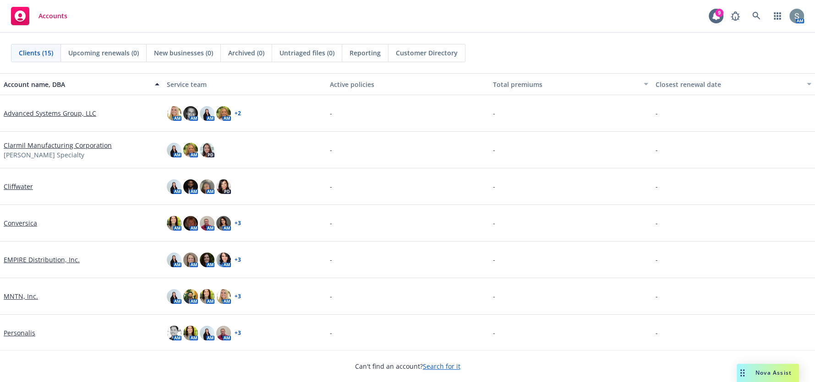 Image resolution: width=815 pixels, height=382 pixels. I want to click on div: Account name, DBA, so click(76, 84).